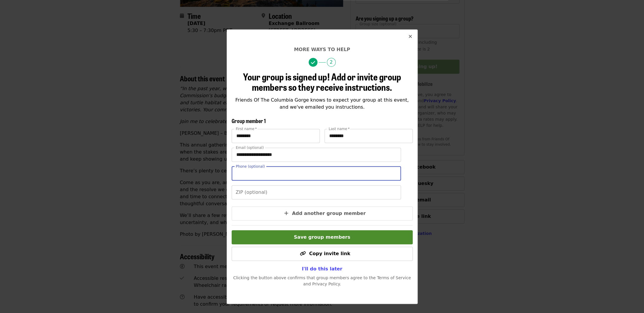  Describe the element at coordinates (331, 62) in the screenshot. I see `span: 2` at that location.